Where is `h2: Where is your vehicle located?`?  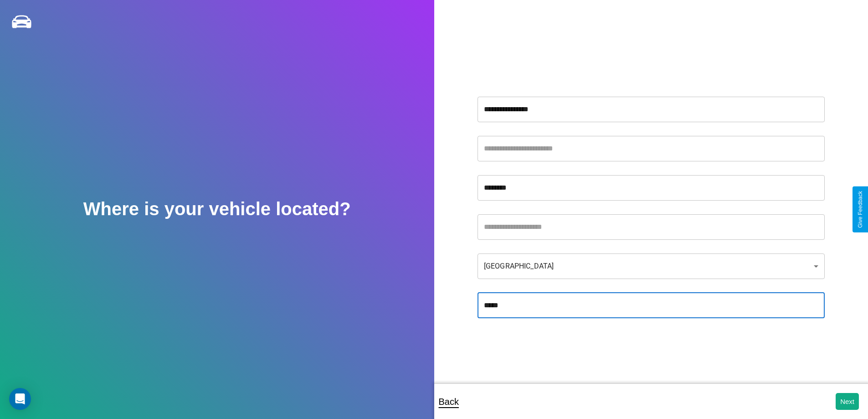 h2: Where is your vehicle located? is located at coordinates (217, 209).